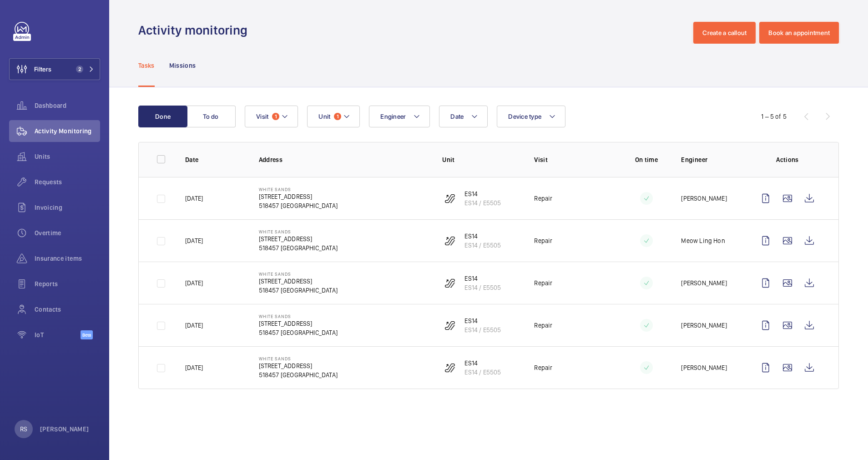  What do you see at coordinates (724, 33) in the screenshot?
I see `button: Create a callout` at bounding box center [724, 33].